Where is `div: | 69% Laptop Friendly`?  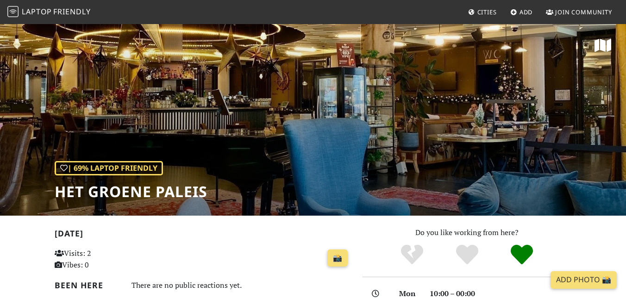
div: | 69% Laptop Friendly is located at coordinates (109, 169).